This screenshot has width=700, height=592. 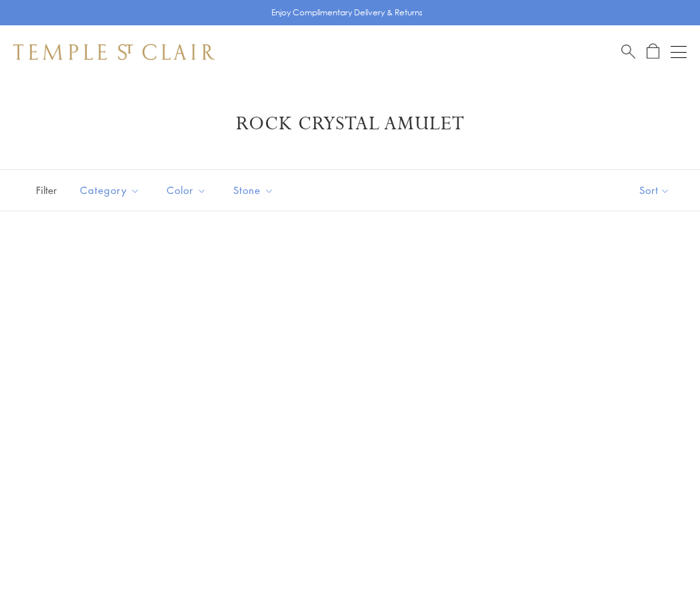 What do you see at coordinates (628, 51) in the screenshot?
I see `a: Search` at bounding box center [628, 51].